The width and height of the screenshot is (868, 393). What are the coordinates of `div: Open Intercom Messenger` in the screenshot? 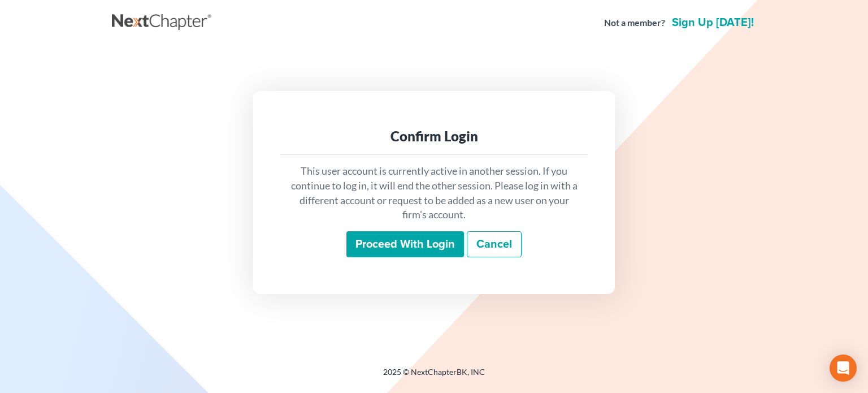 It's located at (843, 368).